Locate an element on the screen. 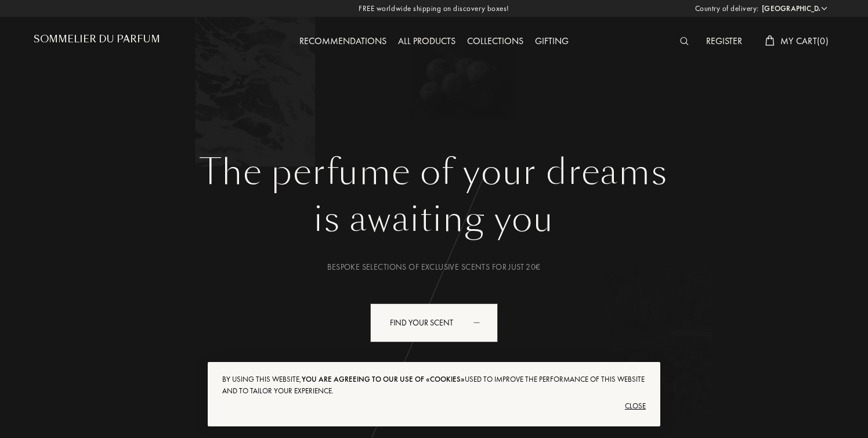 This screenshot has height=438, width=868. div: Recommendations is located at coordinates (343, 42).